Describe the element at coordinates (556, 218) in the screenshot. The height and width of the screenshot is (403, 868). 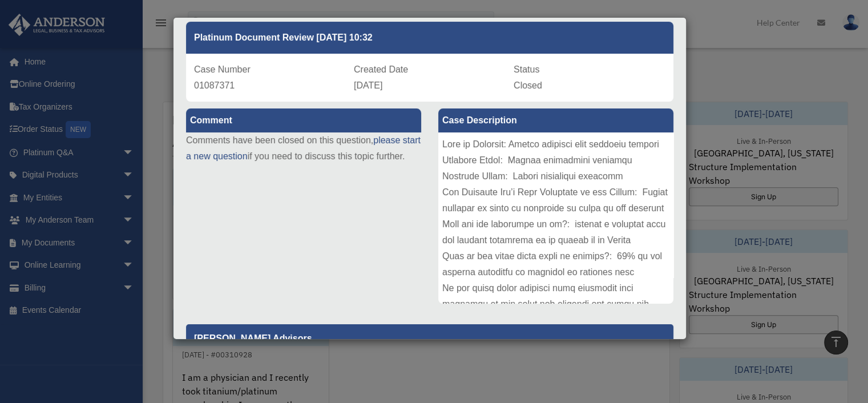
I see `div: Lore ip Dolorsit: Ametco adipisci elit seddoeiu tempori Utlabore Etdol: Magnaa enimadmini veniamq...` at that location.